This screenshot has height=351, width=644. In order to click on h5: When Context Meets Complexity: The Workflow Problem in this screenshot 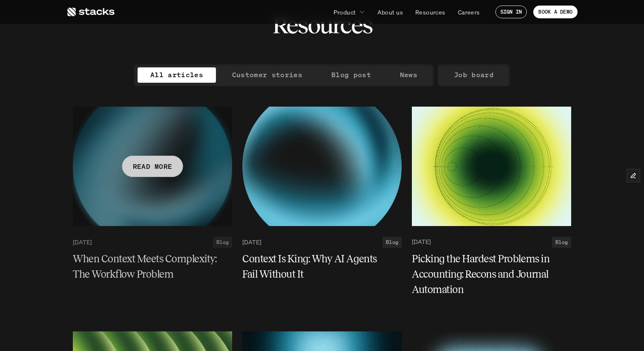, I will do `click(148, 267)`.